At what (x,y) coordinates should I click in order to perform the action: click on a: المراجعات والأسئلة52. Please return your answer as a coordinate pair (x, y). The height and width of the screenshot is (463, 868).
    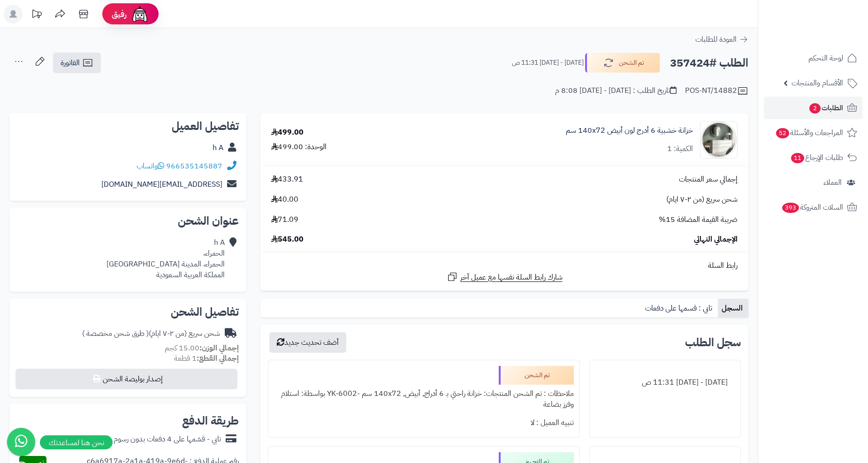
    Looking at the image, I should click on (813, 133).